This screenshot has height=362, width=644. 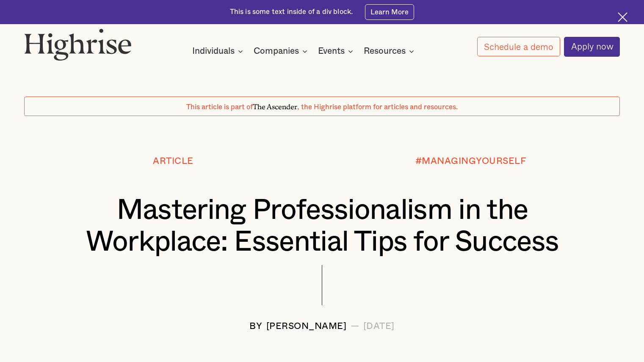 What do you see at coordinates (377, 107) in the screenshot?
I see `span: , the Highrise platform for articles and resources.` at bounding box center [377, 107].